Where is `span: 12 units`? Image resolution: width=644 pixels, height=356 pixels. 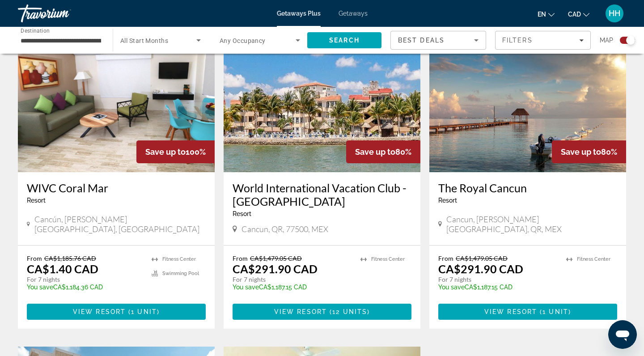 span: 12 units is located at coordinates (350, 312).